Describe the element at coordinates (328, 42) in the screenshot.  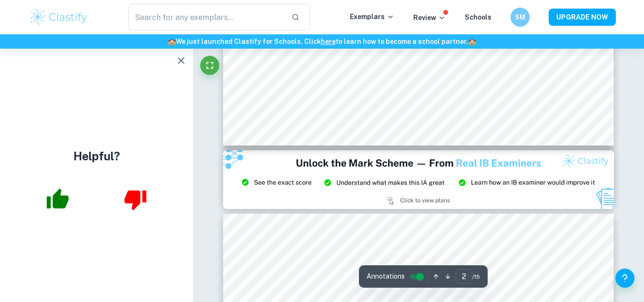
I see `a: here` at that location.